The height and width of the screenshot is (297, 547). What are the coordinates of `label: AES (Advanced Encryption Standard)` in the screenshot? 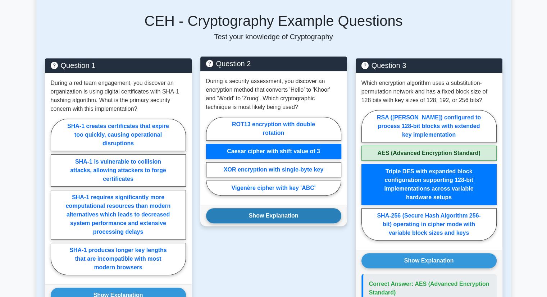 It's located at (429, 153).